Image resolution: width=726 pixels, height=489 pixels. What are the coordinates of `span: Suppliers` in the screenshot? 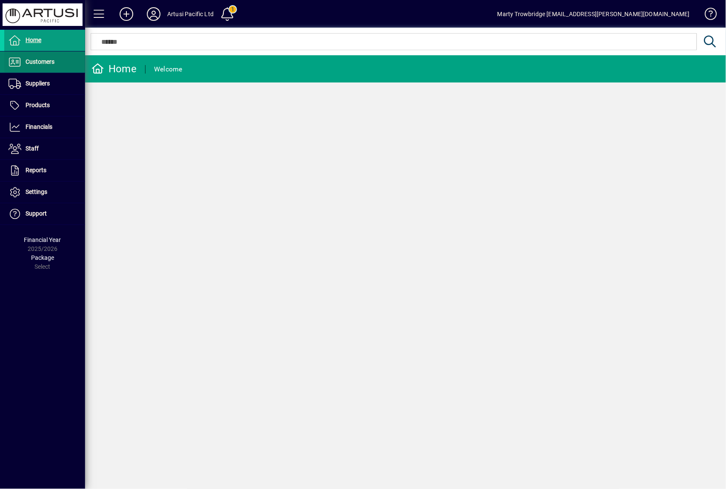 It's located at (37, 83).